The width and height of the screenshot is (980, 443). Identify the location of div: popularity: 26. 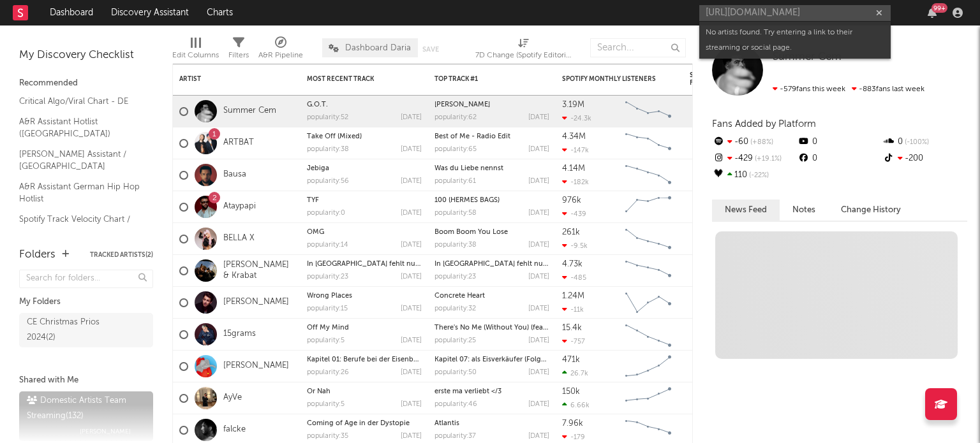
(328, 372).